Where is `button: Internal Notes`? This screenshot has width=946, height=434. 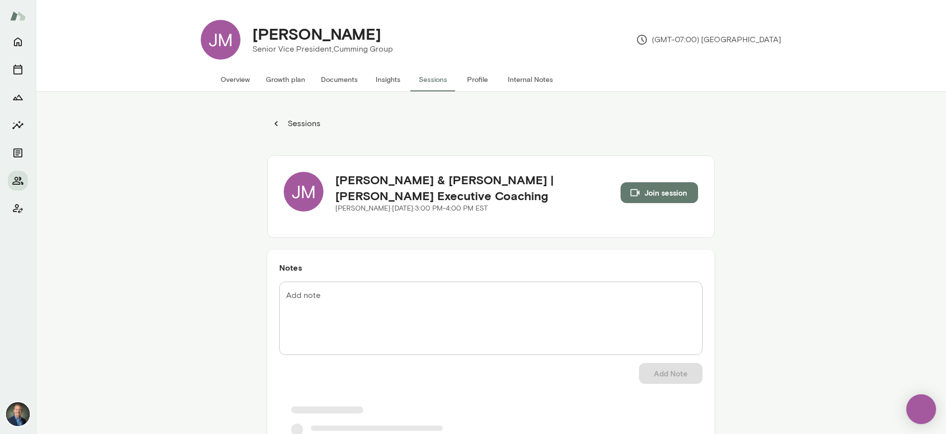
button: Internal Notes is located at coordinates (530, 79).